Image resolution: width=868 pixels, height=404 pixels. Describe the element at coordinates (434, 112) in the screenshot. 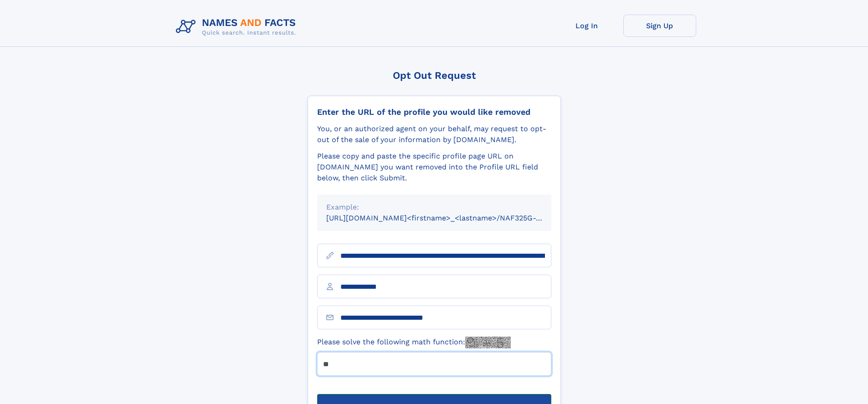

I see `div: Enter the URL of the profile you would like removed` at that location.